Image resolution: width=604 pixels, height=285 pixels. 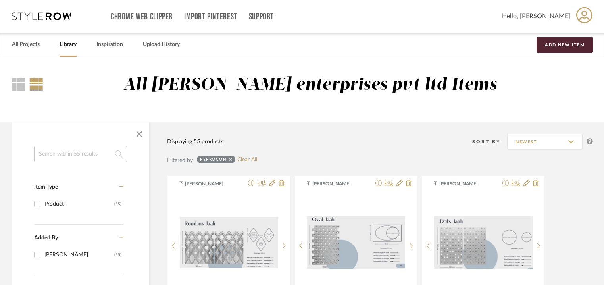 I want to click on div: Displaying 55 products, so click(x=195, y=142).